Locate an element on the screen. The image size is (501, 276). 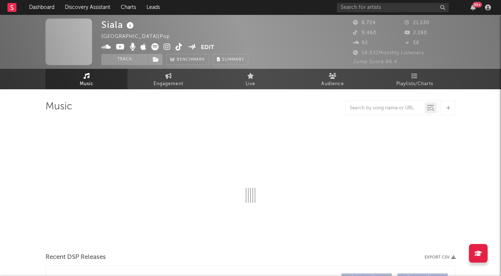
button: Summary is located at coordinates (230, 60).